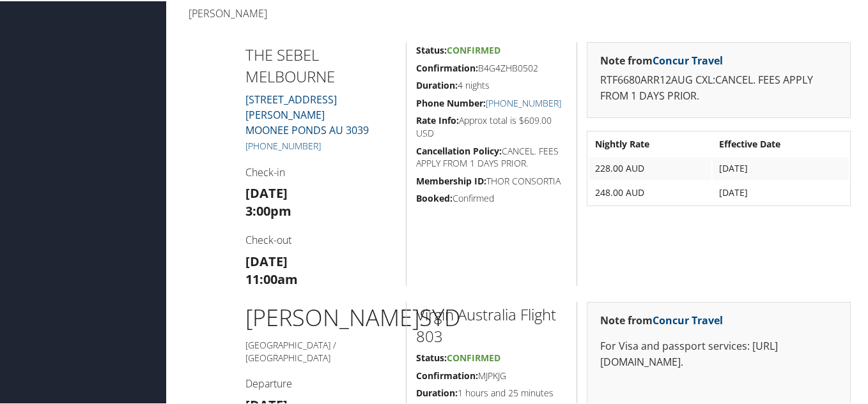  What do you see at coordinates (492, 84) in the screenshot?
I see `h5: 4 nights` at bounding box center [492, 84].